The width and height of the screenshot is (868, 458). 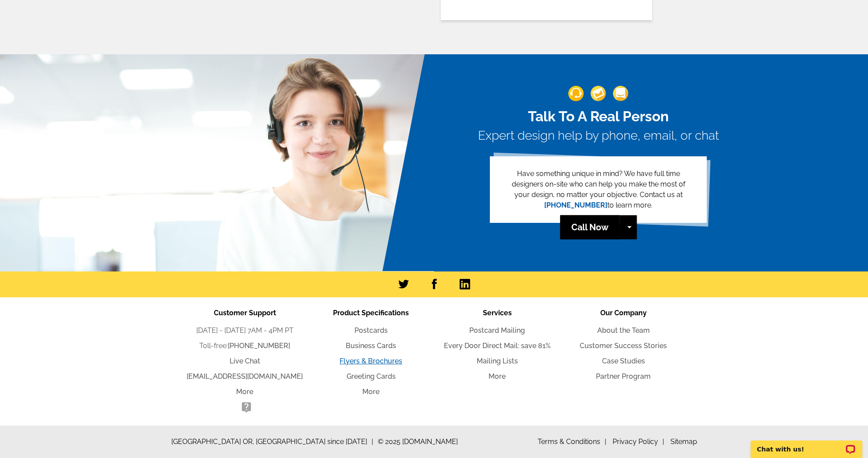 What do you see at coordinates (371, 346) in the screenshot?
I see `a: Business Cards` at bounding box center [371, 346].